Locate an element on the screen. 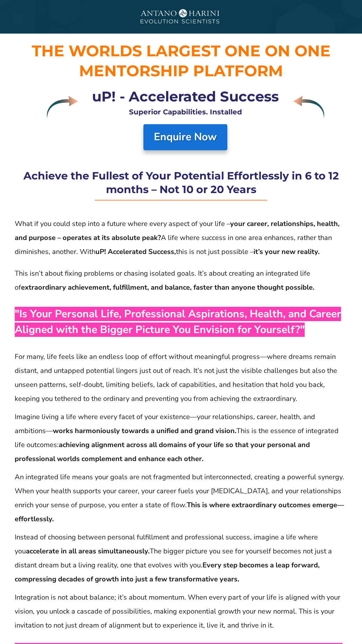  p: What if you could step into a future where every aspect of your life – A life where success in on... is located at coordinates (181, 238).